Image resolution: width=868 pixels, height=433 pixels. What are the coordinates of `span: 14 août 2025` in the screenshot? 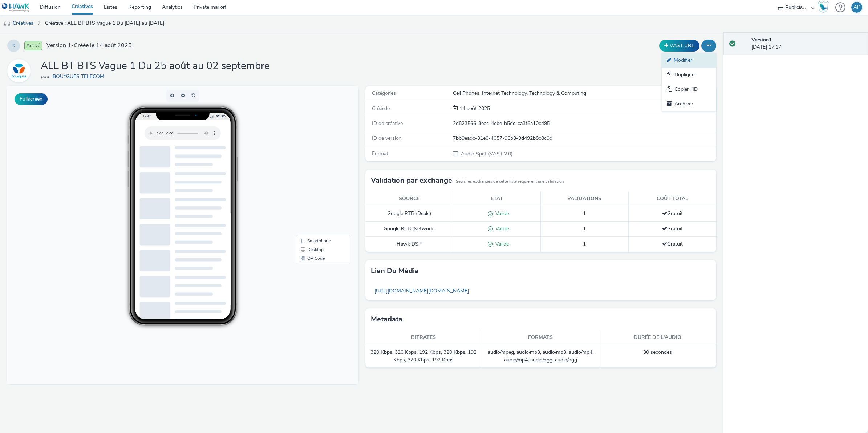 It's located at (474, 108).